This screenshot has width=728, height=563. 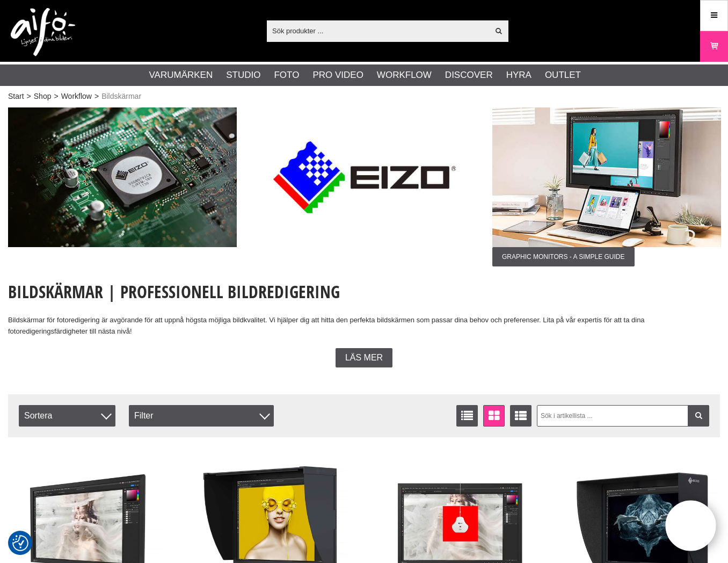 I want to click on a: Hyra, so click(x=518, y=75).